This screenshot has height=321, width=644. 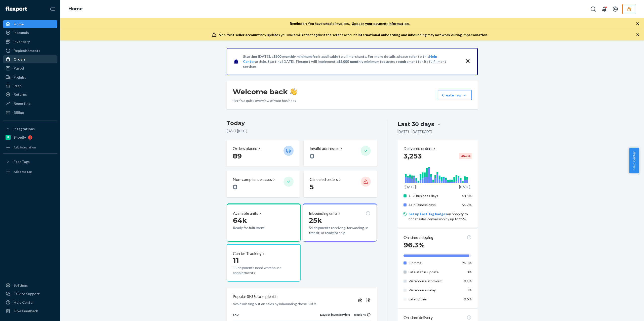 I want to click on button: Fast Tags, so click(x=30, y=162).